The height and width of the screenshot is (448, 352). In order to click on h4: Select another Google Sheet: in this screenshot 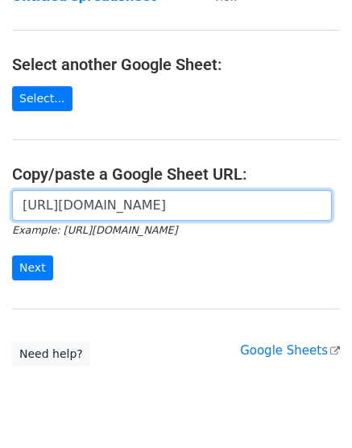, I will do `click(176, 64)`.